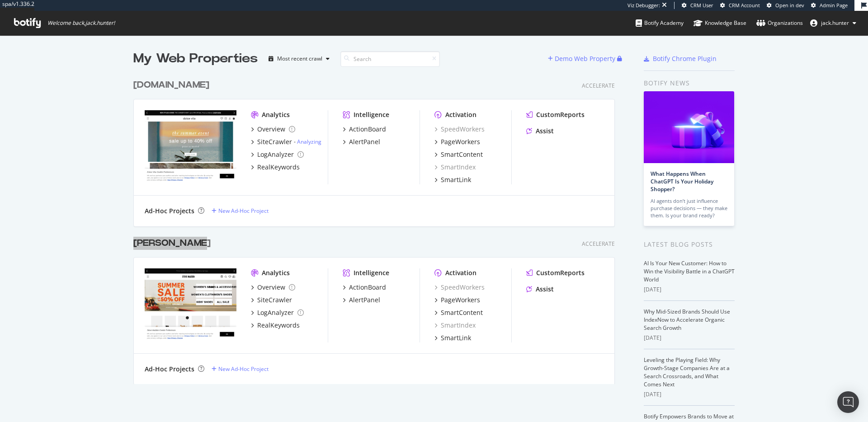  I want to click on div: Most recent crawl, so click(300, 59).